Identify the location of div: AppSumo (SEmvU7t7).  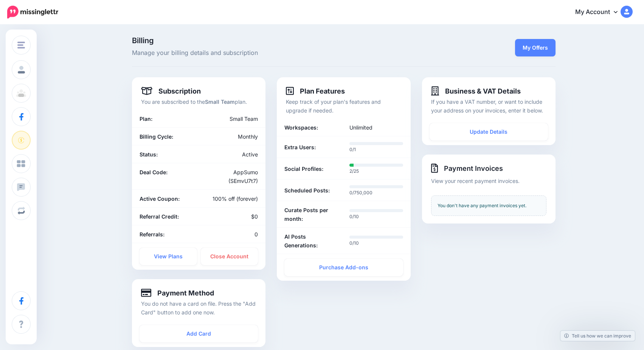
(231, 176).